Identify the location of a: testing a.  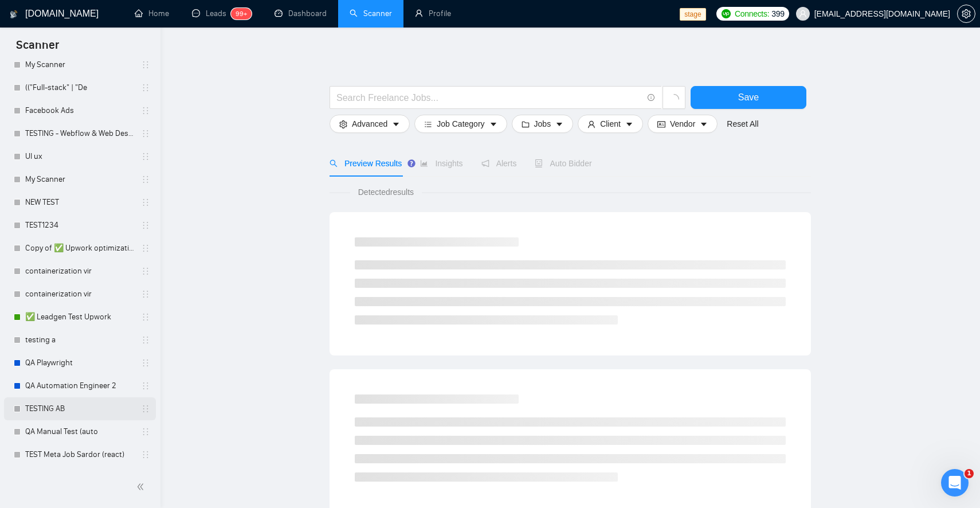
(79, 340).